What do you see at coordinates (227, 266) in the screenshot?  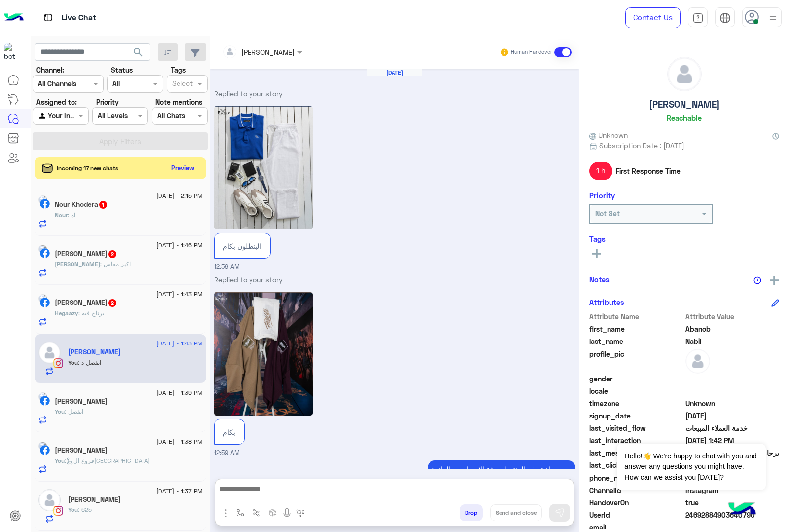 I see `span: 12:59 AM` at bounding box center [227, 266].